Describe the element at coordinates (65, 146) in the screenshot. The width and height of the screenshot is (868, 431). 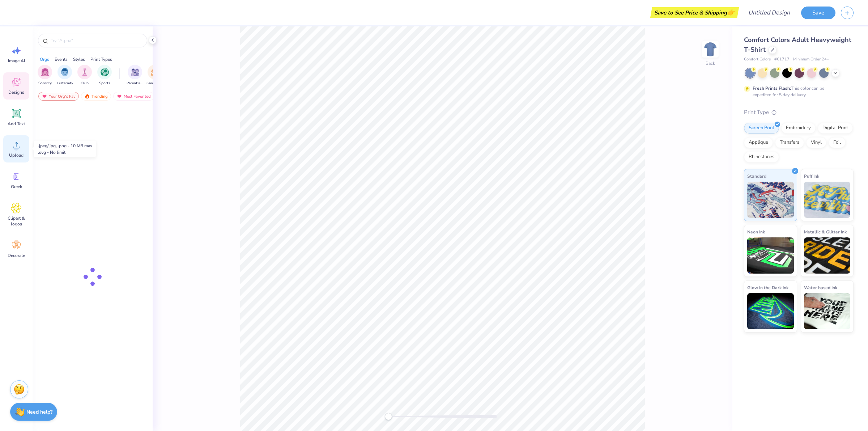
I see `div: .jpeg/.jpg, .png - 10 MB max` at that location.